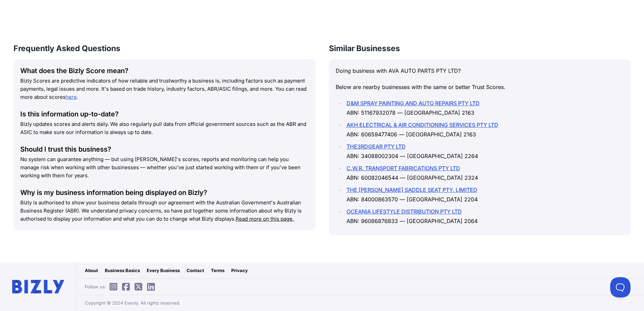 The height and width of the screenshot is (311, 644). Describe the element at coordinates (217, 270) in the screenshot. I see `a: Terms` at that location.